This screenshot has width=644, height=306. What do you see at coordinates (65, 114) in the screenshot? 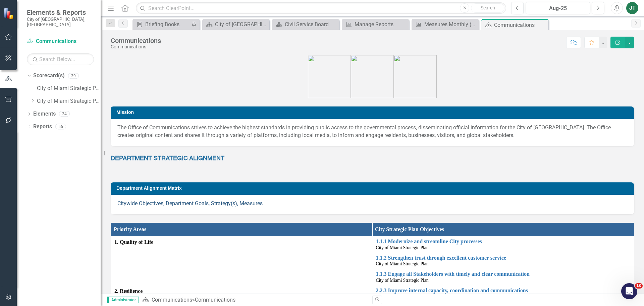
I see `div: 24` at bounding box center [65, 114].